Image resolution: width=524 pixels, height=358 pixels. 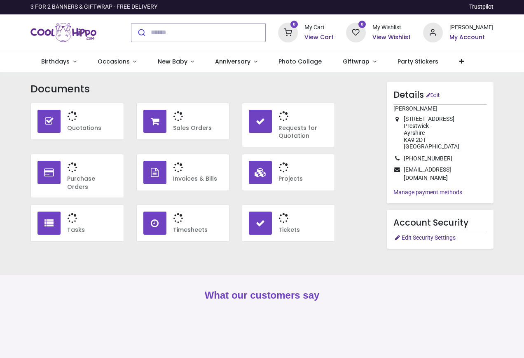 I want to click on a: Giftwrap, so click(x=360, y=62).